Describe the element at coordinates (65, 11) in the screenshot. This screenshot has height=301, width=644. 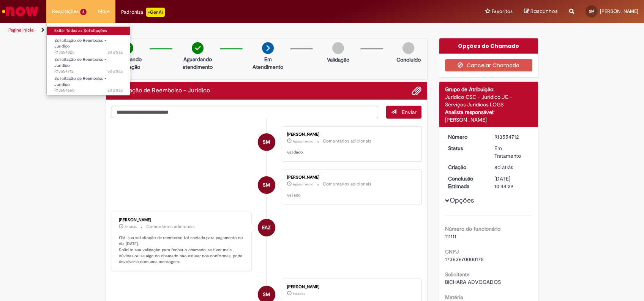
I see `span: Requisições` at that location.